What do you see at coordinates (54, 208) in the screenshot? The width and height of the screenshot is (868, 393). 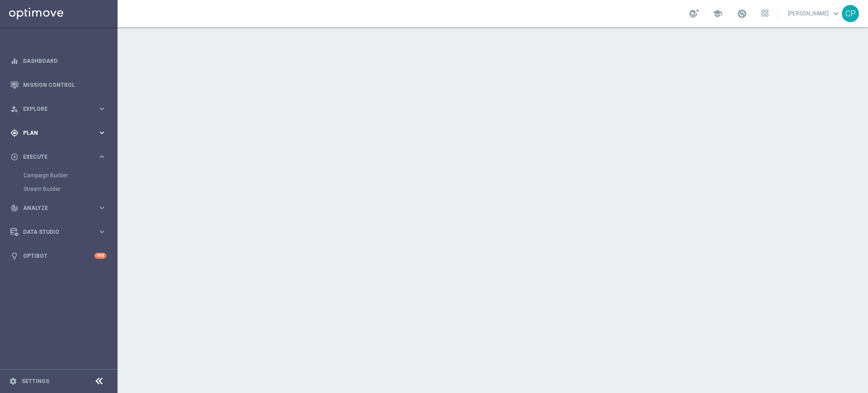 I see `div: Analyze` at bounding box center [54, 208].